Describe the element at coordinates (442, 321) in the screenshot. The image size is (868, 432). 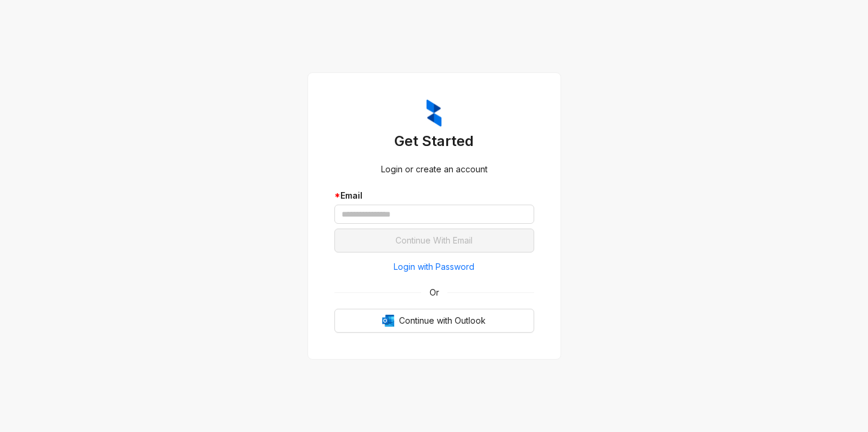
I see `span: Continue with Outlook` at that location.